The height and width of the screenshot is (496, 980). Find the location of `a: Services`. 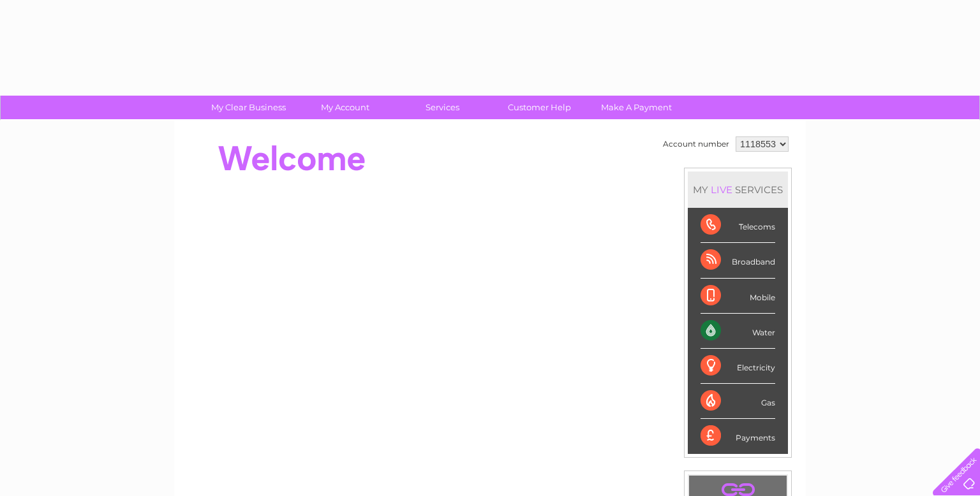

a: Services is located at coordinates (442, 107).